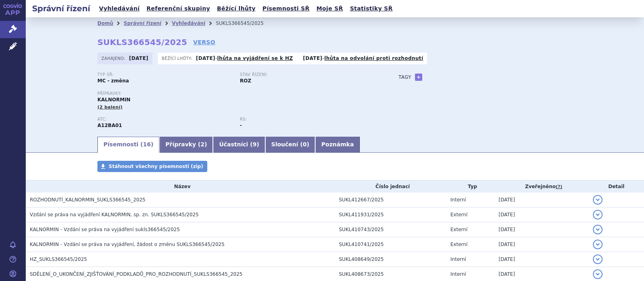  What do you see at coordinates (374, 58) in the screenshot?
I see `a: lhůta na odvolání proti rozhodnutí` at bounding box center [374, 58].